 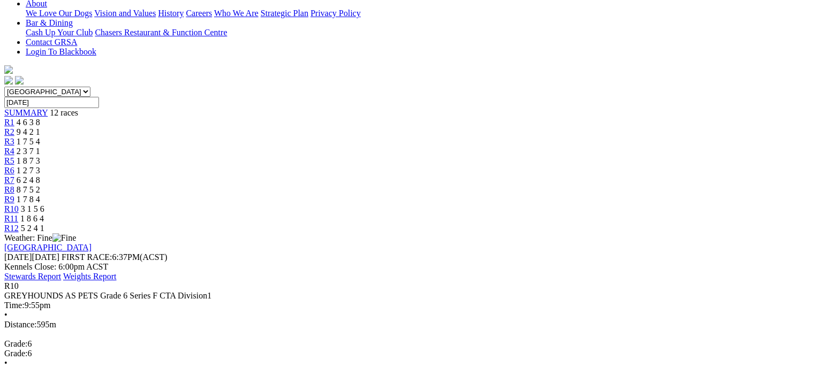 I want to click on a: Strategic Plan, so click(x=284, y=13).